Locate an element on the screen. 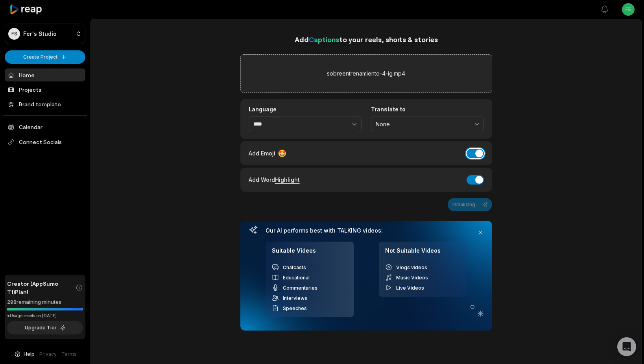 The image size is (644, 364). a: Home is located at coordinates (45, 75).